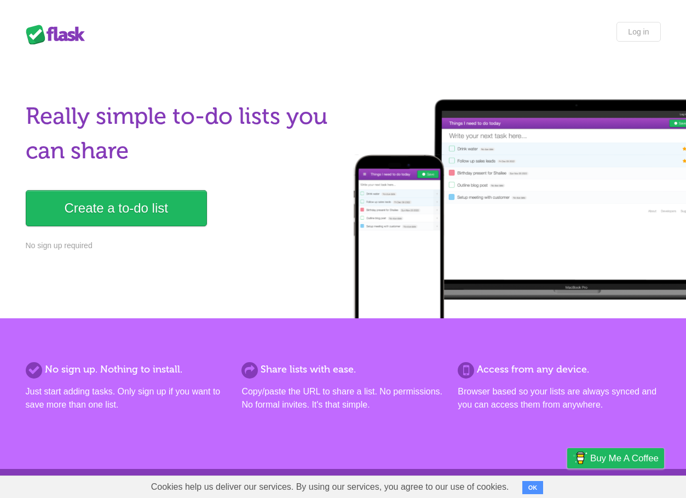 The image size is (686, 498). What do you see at coordinates (127, 398) in the screenshot?
I see `p: Just start adding tasks. Only sign up if you want to save more than one list.` at bounding box center [127, 398].